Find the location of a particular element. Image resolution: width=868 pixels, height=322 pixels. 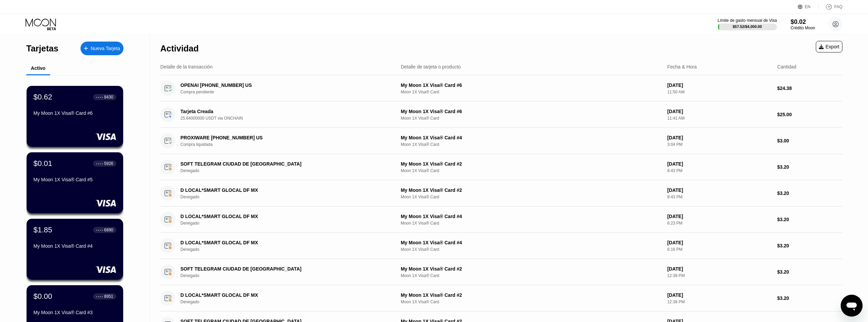

div: 8430 is located at coordinates (108, 97).